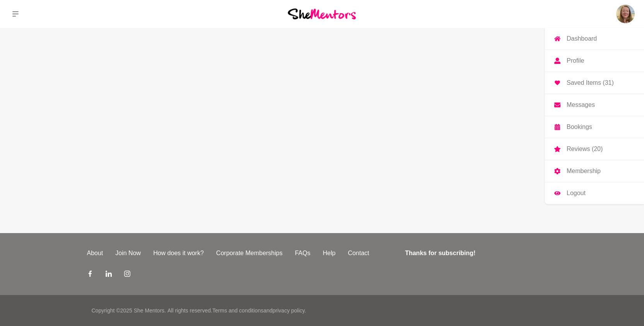 This screenshot has height=326, width=644. What do you see at coordinates (178, 253) in the screenshot?
I see `a: How does it work?` at bounding box center [178, 253].